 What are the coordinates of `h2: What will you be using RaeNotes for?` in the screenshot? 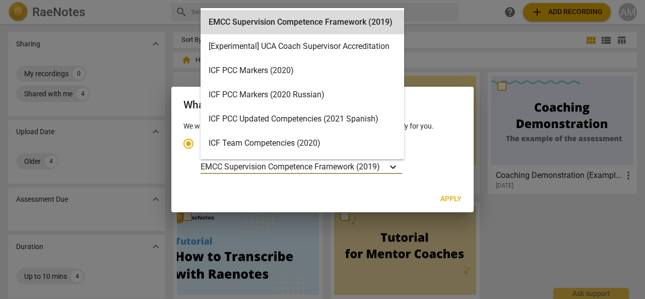 It's located at (322, 105).